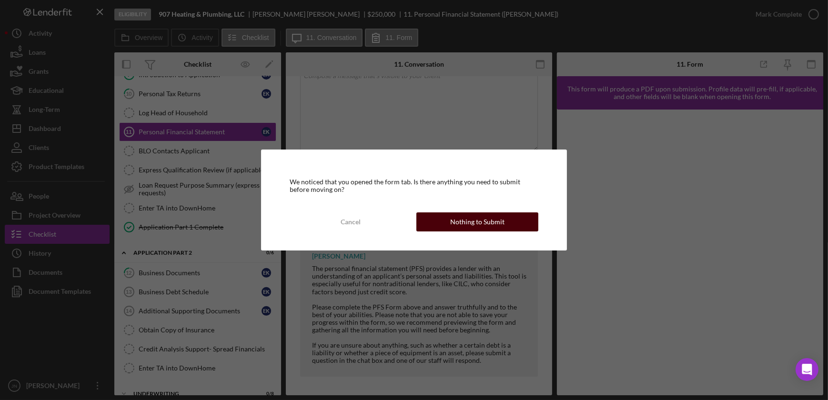 The width and height of the screenshot is (828, 400). Describe the element at coordinates (350, 222) in the screenshot. I see `div: Cancel` at that location.